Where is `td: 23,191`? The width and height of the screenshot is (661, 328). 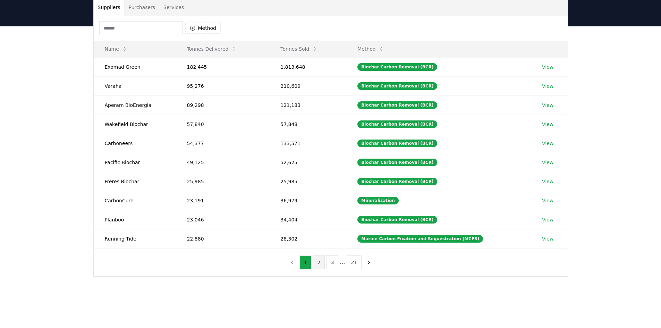 td: 23,191 is located at coordinates (223, 200).